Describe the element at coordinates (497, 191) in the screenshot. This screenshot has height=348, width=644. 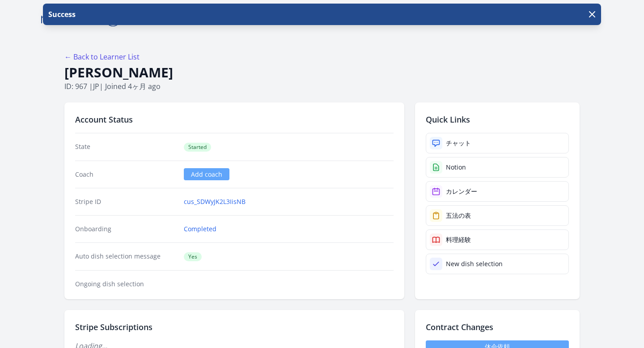
I see `a: カレンダー` at that location.